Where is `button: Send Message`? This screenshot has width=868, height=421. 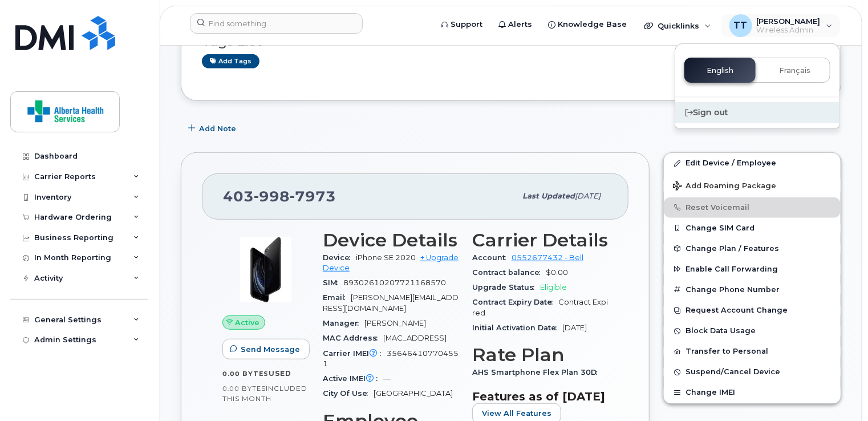
button: Send Message is located at coordinates (266, 349).